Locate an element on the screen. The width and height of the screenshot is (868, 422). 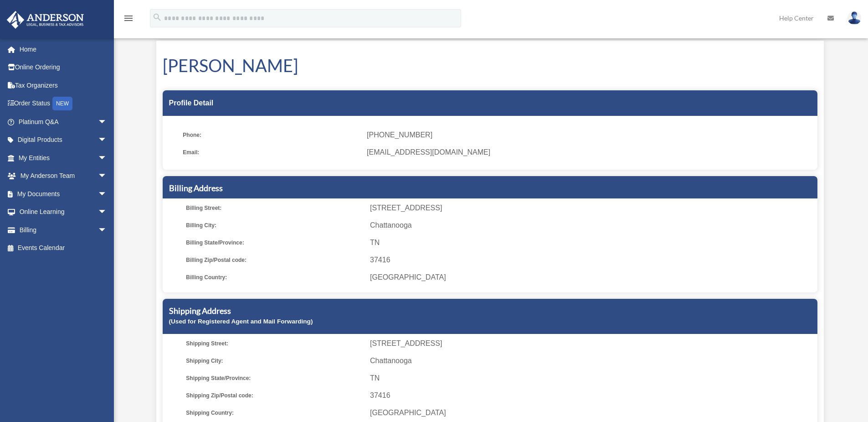
a: My Documentsarrow_drop_down is located at coordinates (63, 194).